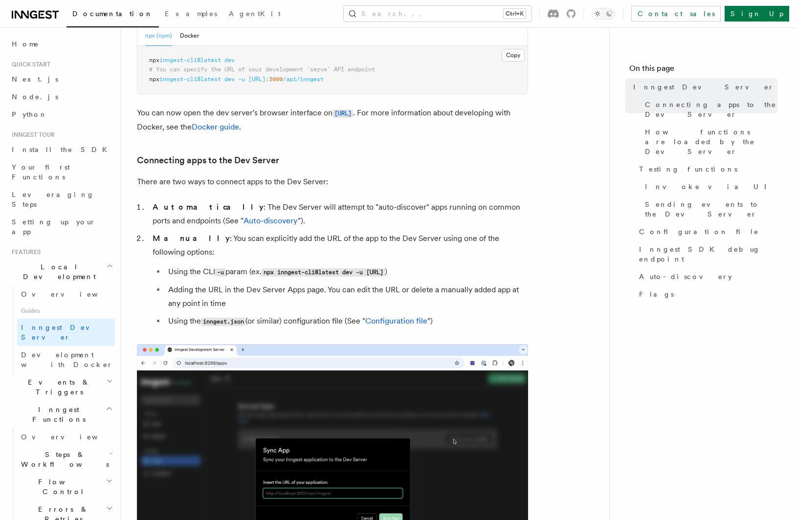  Describe the element at coordinates (61, 114) in the screenshot. I see `a: Python` at that location.